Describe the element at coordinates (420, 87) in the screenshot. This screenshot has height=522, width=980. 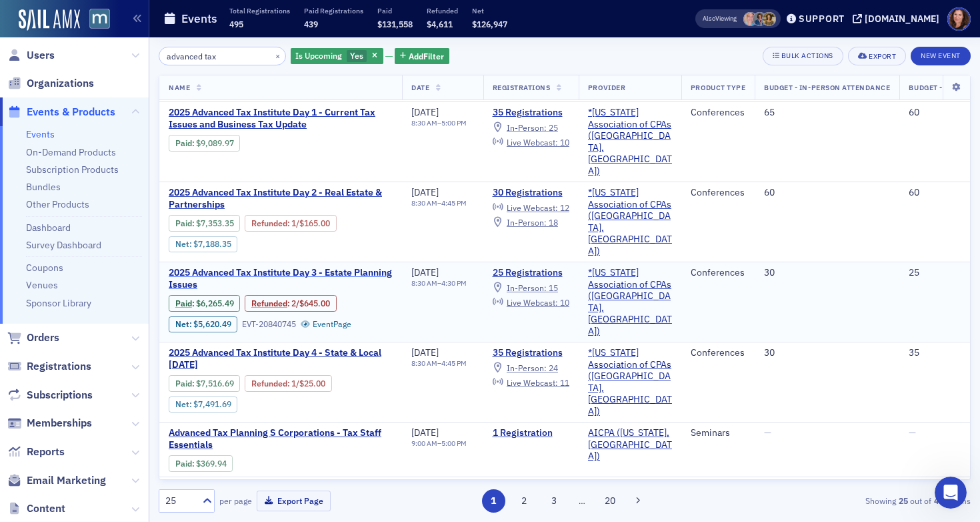
I see `span: Date` at that location.